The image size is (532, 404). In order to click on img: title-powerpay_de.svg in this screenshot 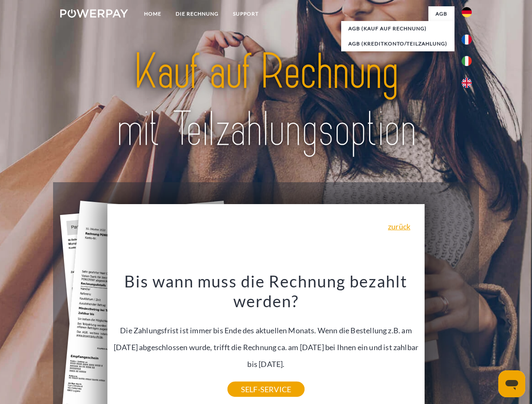, I will do `click(266, 100)`.